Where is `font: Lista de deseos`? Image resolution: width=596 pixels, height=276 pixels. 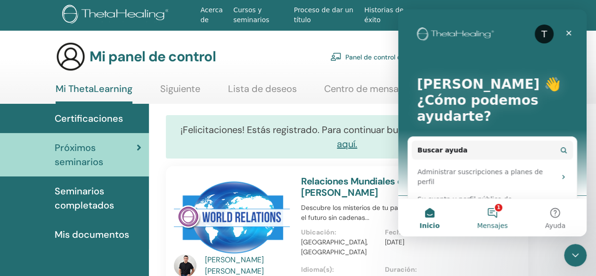
font: Lista de deseos is located at coordinates (262, 89).